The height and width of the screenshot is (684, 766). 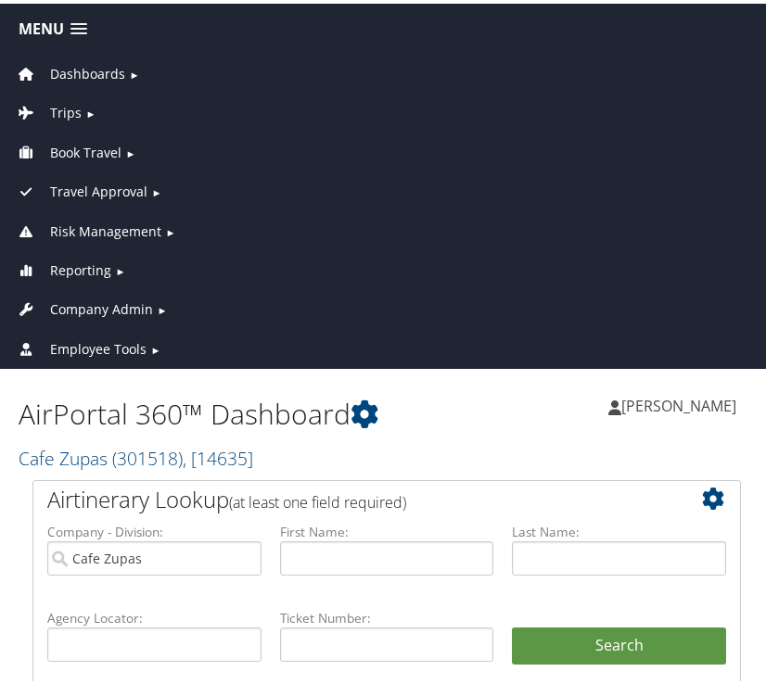 What do you see at coordinates (154, 529) in the screenshot?
I see `label: Company - Division:` at bounding box center [154, 529].